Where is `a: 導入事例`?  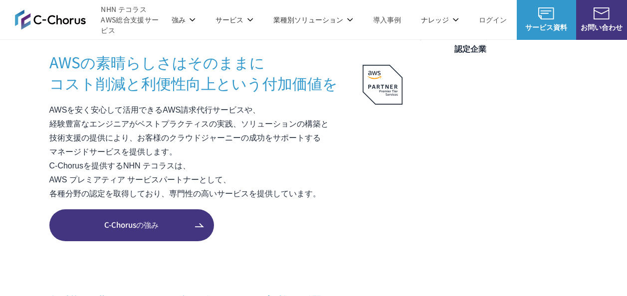
a: 導入事例 is located at coordinates (387, 19).